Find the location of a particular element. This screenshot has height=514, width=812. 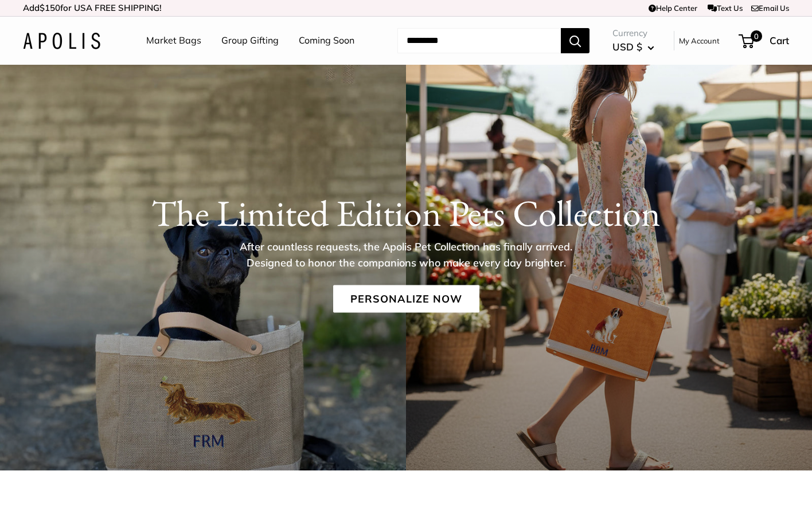

a: Email Us is located at coordinates (771, 8).